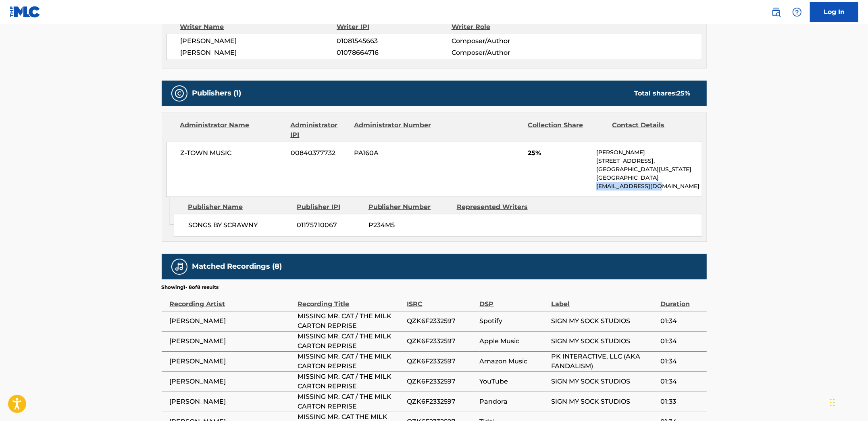  Describe the element at coordinates (393, 41) in the screenshot. I see `span: 01081545663` at that location.